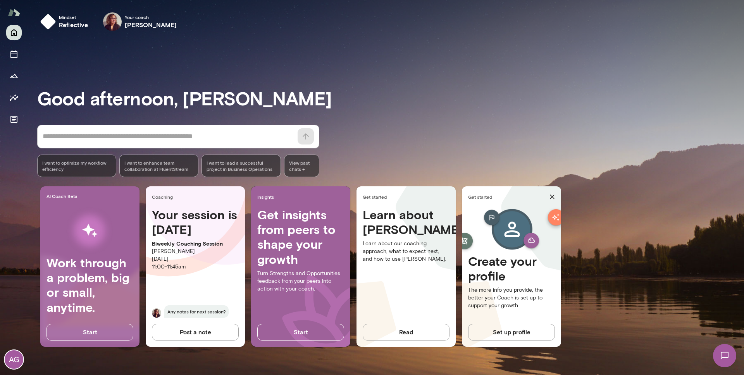 The height and width of the screenshot is (375, 744). I want to click on p: Turn Strengths and Opportunities feedback from your peers into action with your coach., so click(301, 281).